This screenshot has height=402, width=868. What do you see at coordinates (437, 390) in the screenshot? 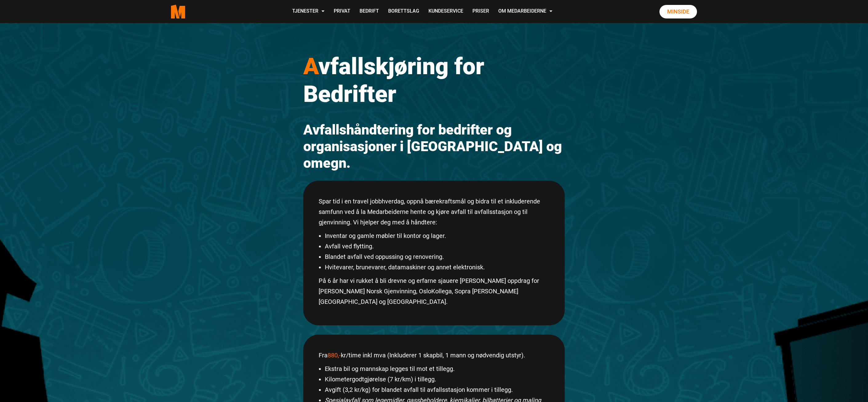
I see `li: Avgift (3,2 kr/kg) for blandet avfall til avfallsstasjon kommer i tillegg.` at bounding box center [437, 390].